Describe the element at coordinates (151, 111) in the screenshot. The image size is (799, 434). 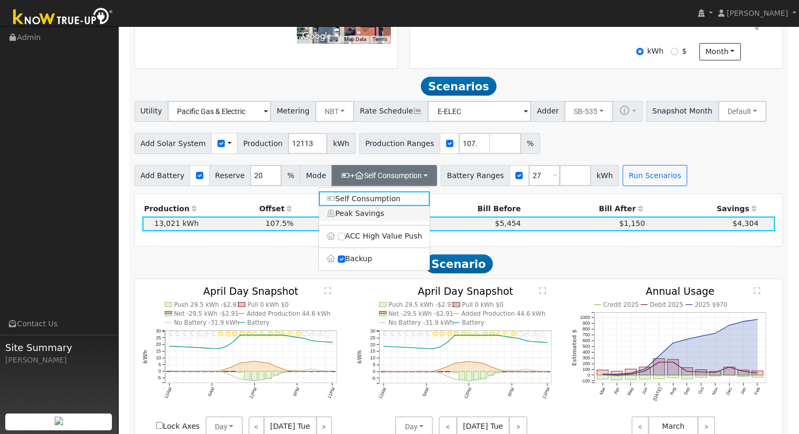
I see `span: Utility` at that location.